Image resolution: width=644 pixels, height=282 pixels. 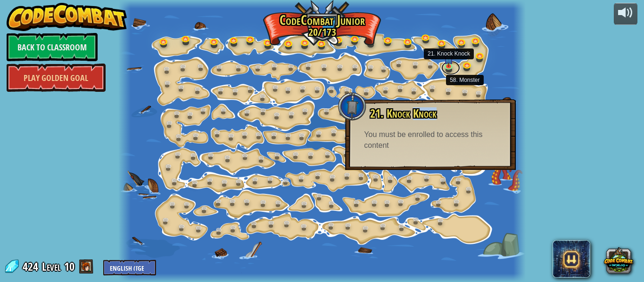 I want to click on img: CodeCombat - Learn how to code by playing a game, so click(x=67, y=17).